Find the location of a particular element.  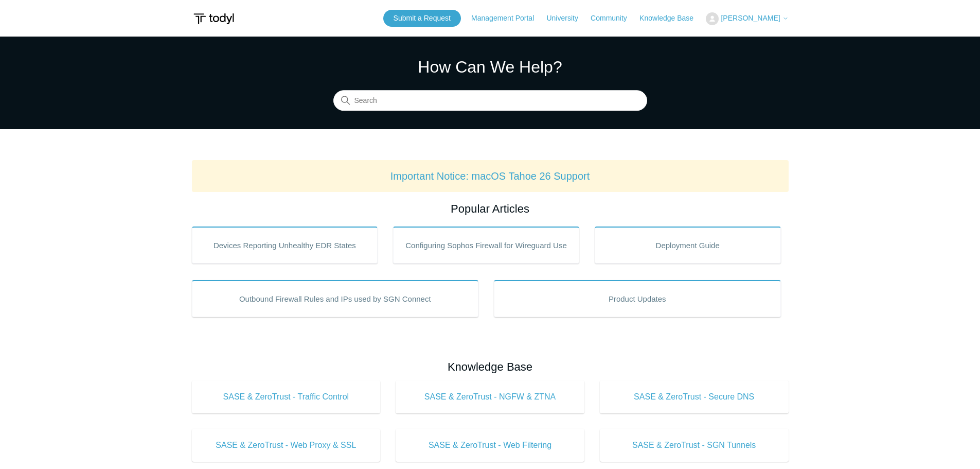

a: Management Portal is located at coordinates (508, 18).